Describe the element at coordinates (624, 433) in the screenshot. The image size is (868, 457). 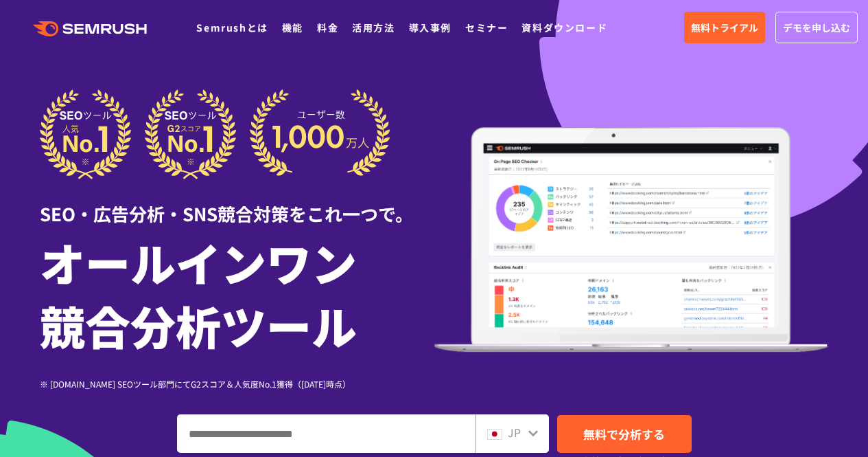
I see `span: 無料で分析する` at that location.